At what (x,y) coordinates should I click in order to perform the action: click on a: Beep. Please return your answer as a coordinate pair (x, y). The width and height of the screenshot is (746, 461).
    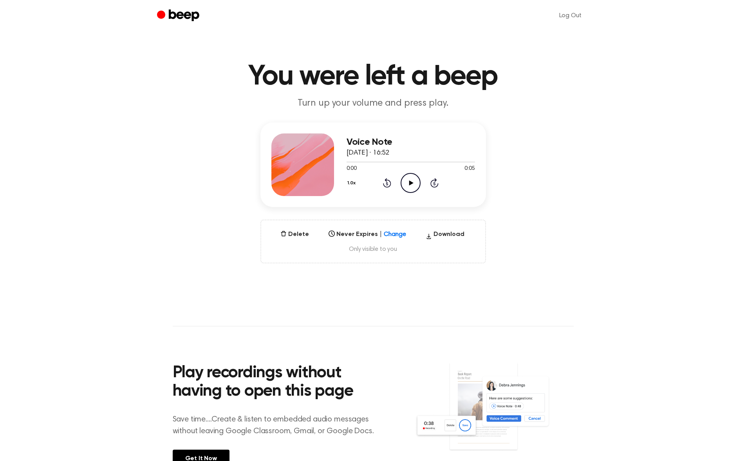
    Looking at the image, I should click on (179, 16).